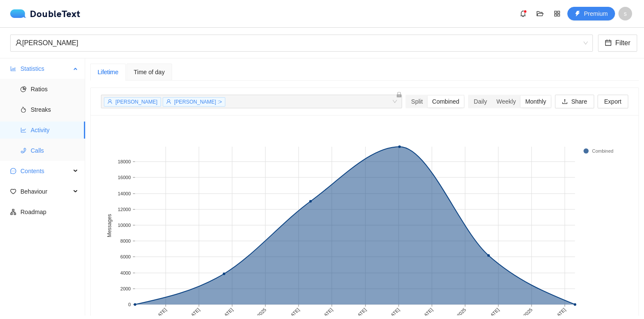 Image resolution: width=644 pixels, height=319 pixels. What do you see at coordinates (596, 13) in the screenshot?
I see `span: Premium` at bounding box center [596, 13].